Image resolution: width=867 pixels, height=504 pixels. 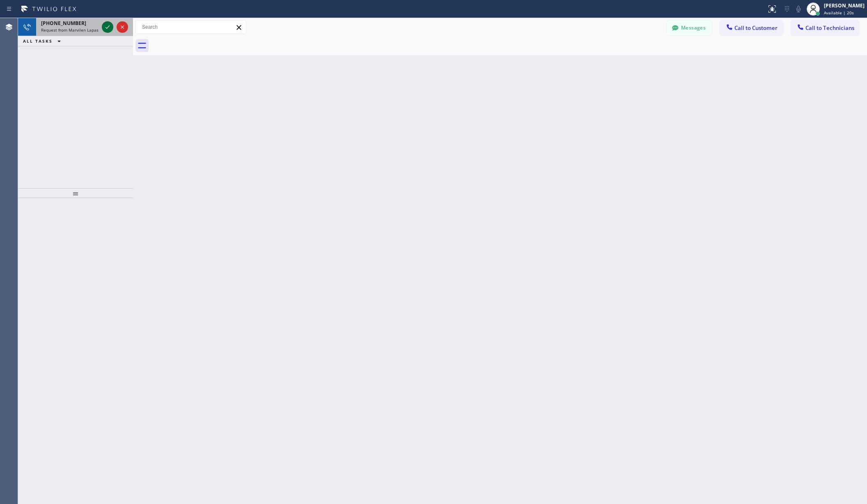 I want to click on span: Request from Marvilen Lapasanda (direct), so click(x=83, y=29).